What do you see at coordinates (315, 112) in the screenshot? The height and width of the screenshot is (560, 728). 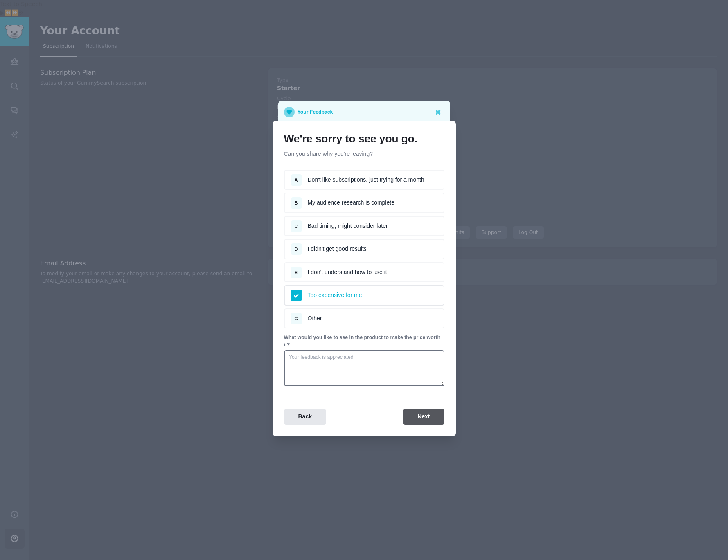 I see `p: Your Feedback` at bounding box center [315, 112].